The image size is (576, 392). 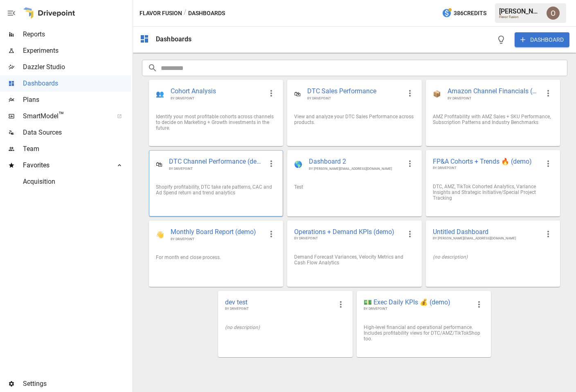 I want to click on span: Operations + Demand KPIs (demo), so click(x=348, y=232).